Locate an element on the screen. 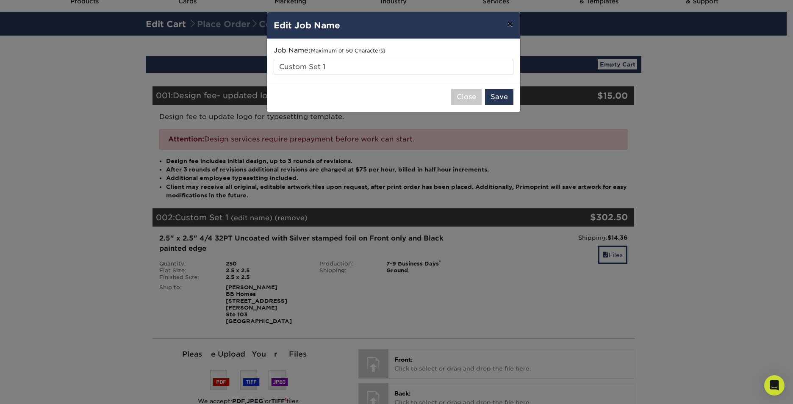 The height and width of the screenshot is (404, 793). input: Descriptive Name is located at coordinates (394, 67).